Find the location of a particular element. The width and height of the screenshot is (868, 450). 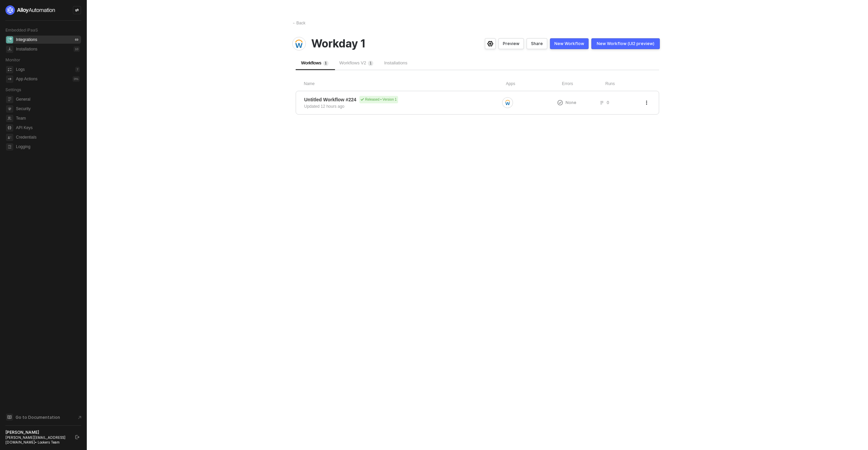

span: documentation is located at coordinates (10, 417).